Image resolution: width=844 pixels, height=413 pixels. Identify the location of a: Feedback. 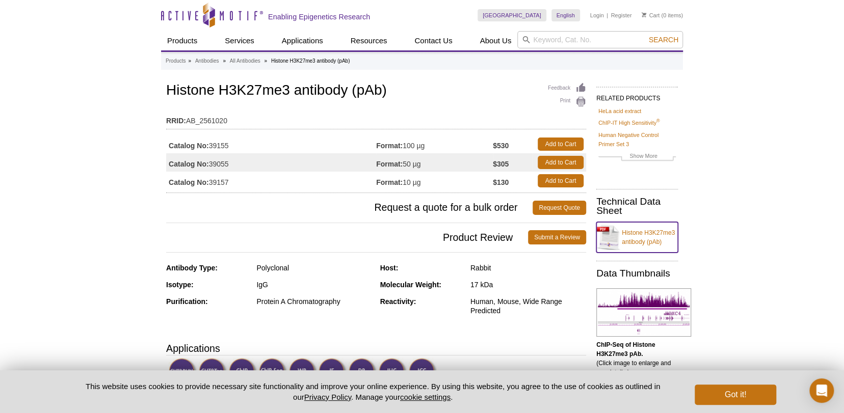
(567, 88).